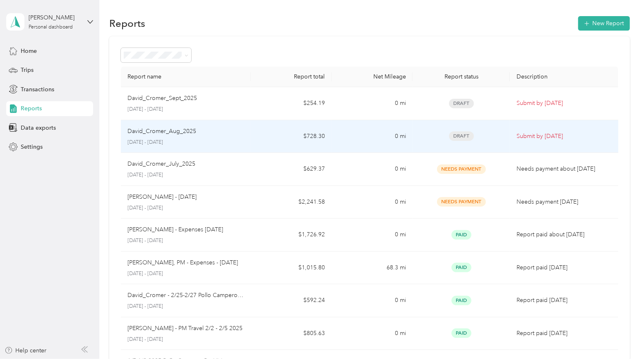  I want to click on div: Personal dashboard, so click(50, 27).